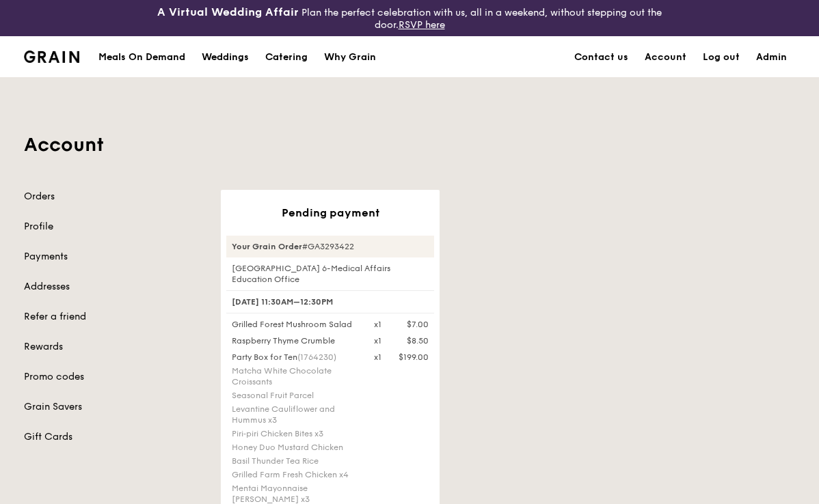 The height and width of the screenshot is (504, 819). What do you see at coordinates (295, 341) in the screenshot?
I see `div: Raspberry Thyme Crumble` at bounding box center [295, 341].